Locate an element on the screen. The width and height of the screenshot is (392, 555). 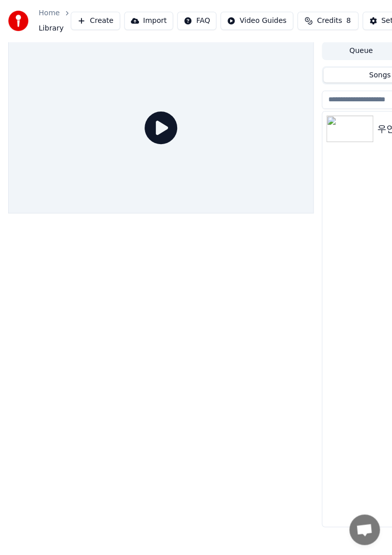
img: youka is located at coordinates (18, 21).